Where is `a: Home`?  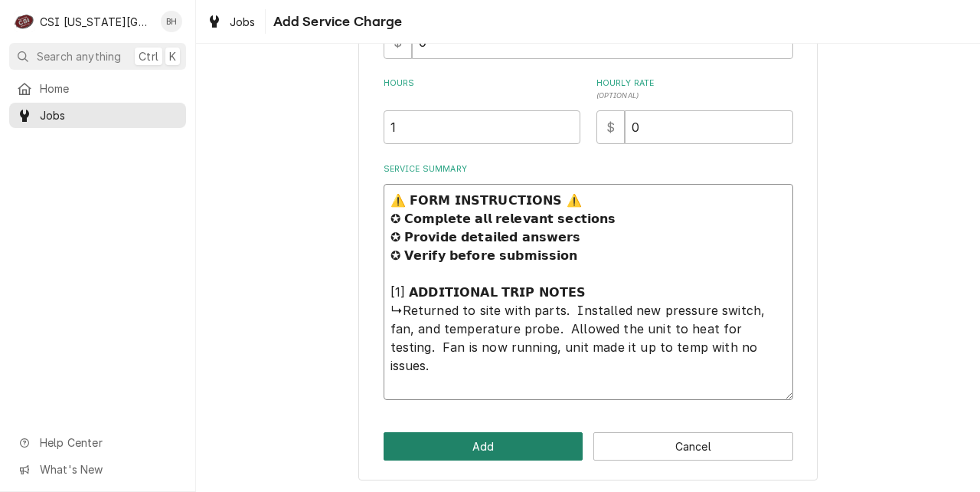
a: Home is located at coordinates (97, 88).